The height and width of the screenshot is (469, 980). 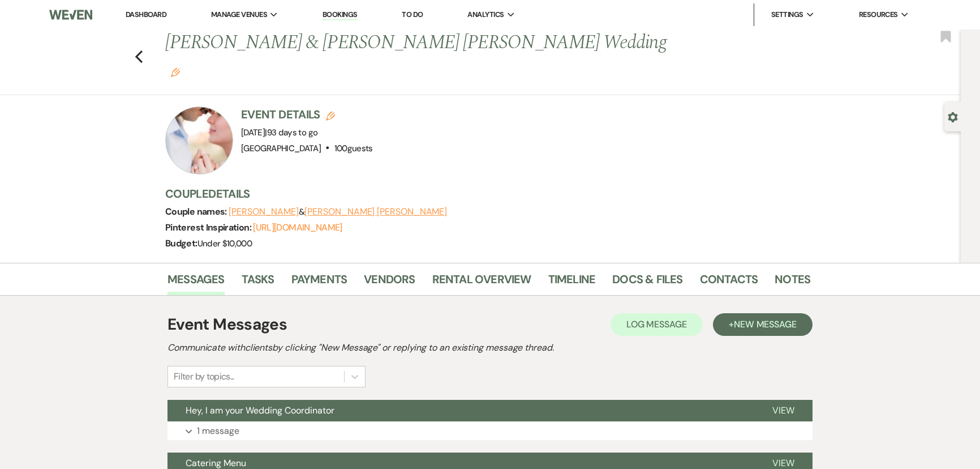 What do you see at coordinates (729, 283) in the screenshot?
I see `a: Contacts` at bounding box center [729, 283].